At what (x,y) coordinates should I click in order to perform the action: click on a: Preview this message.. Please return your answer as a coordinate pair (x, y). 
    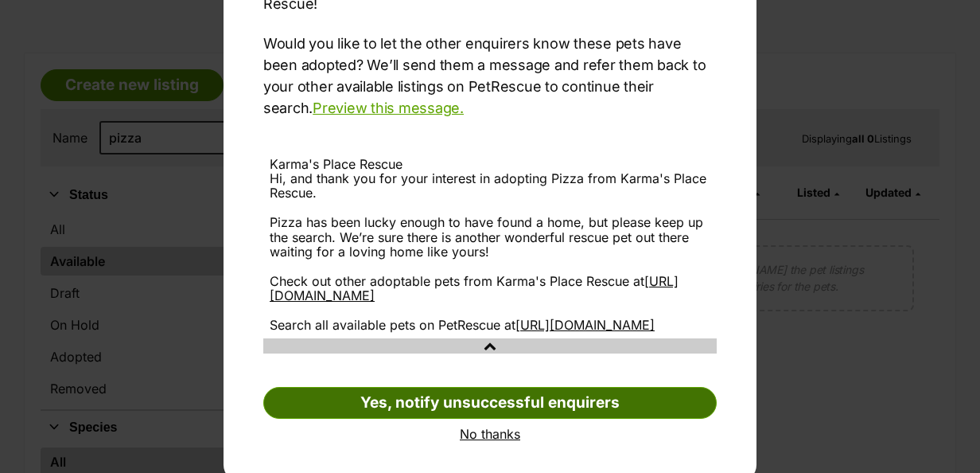
    Looking at the image, I should click on (388, 108).